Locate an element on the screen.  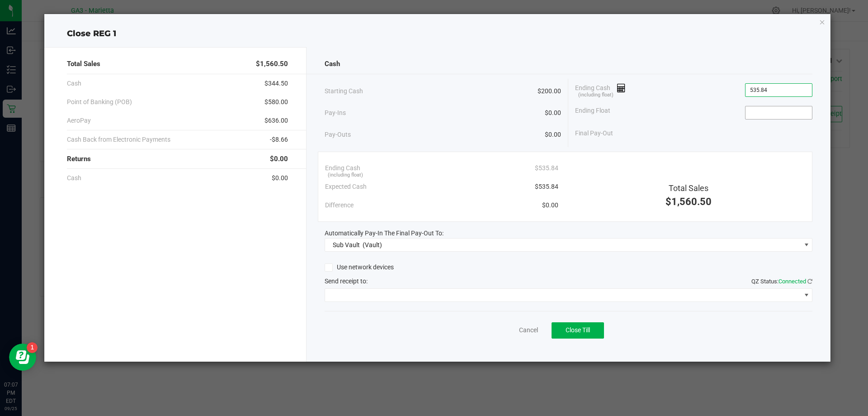
span: $200.00 is located at coordinates (549, 91).